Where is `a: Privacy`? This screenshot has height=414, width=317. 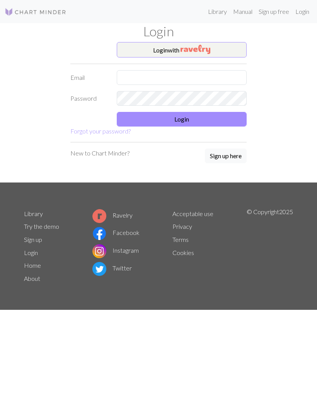 a: Privacy is located at coordinates (182, 226).